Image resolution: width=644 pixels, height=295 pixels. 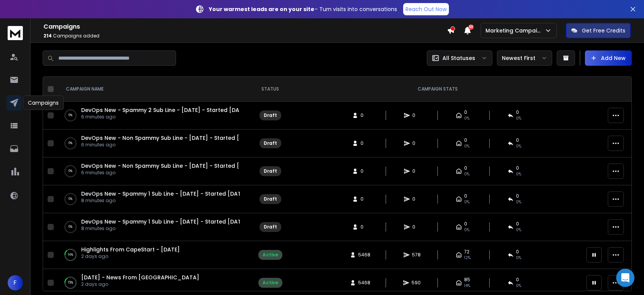 I want to click on div: Campaigns, so click(x=43, y=103).